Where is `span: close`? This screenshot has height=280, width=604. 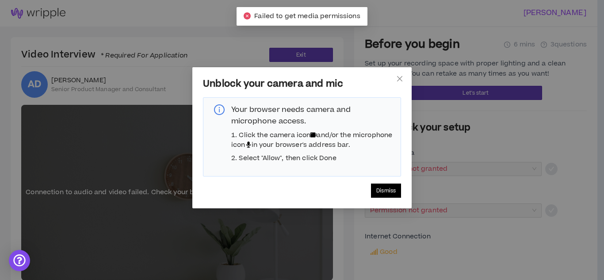 span: close is located at coordinates (400, 79).